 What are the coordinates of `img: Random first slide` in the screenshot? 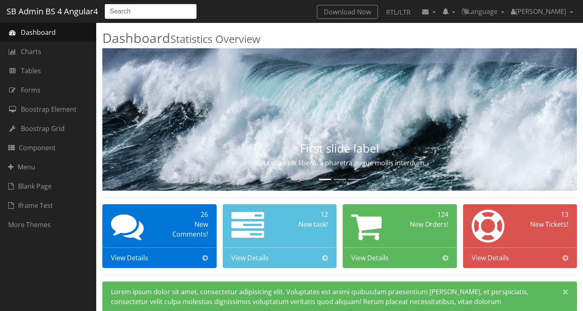 It's located at (339, 120).